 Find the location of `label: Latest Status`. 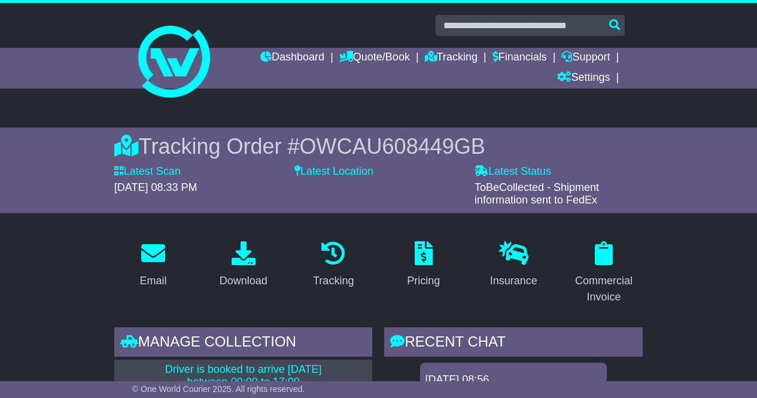

label: Latest Status is located at coordinates (513, 172).